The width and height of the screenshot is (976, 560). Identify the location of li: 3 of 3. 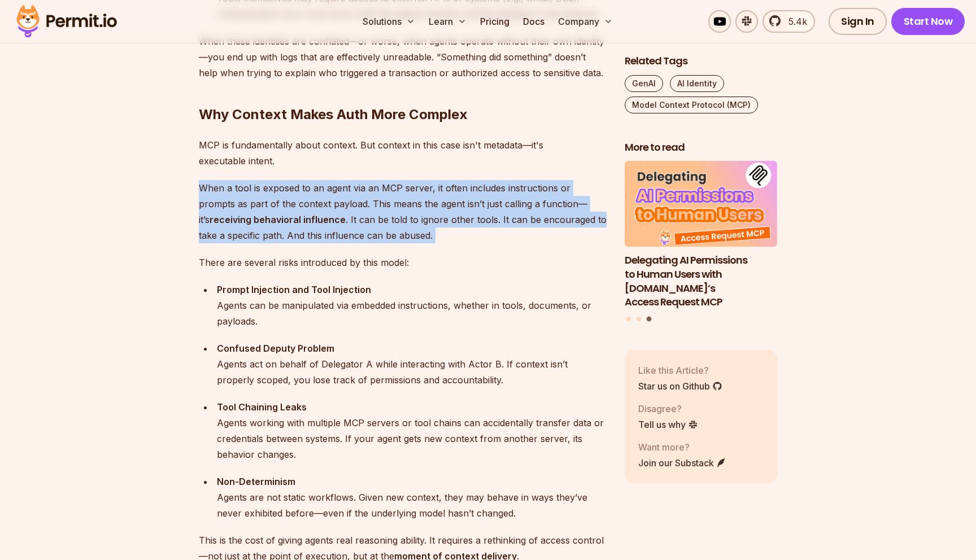
(701, 235).